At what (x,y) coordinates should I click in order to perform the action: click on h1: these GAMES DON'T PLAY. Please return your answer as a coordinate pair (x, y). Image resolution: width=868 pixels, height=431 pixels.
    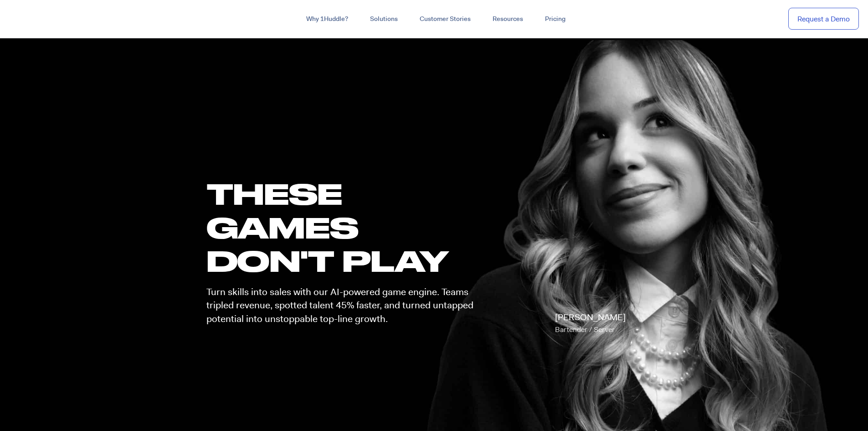
    Looking at the image, I should click on (344, 227).